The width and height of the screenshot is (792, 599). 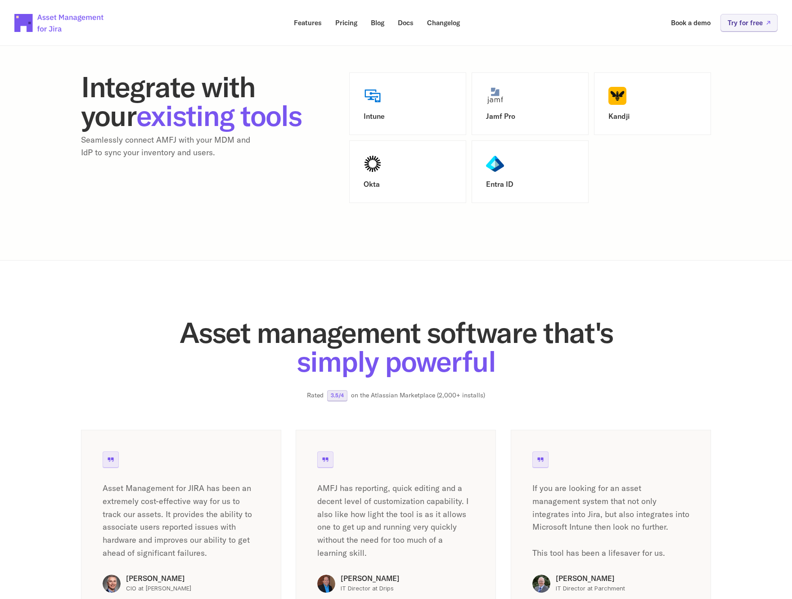 What do you see at coordinates (112, 584) in the screenshot?
I see `img: Chris H` at bounding box center [112, 584].